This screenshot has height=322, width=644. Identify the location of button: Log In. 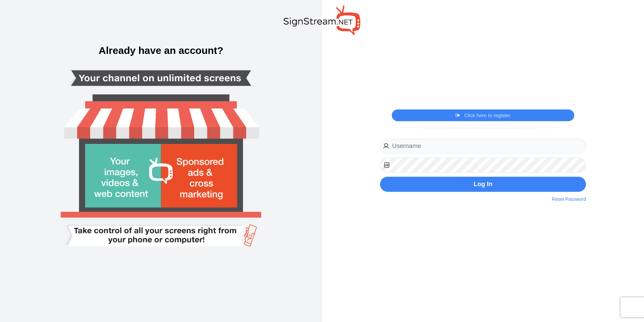
(483, 184).